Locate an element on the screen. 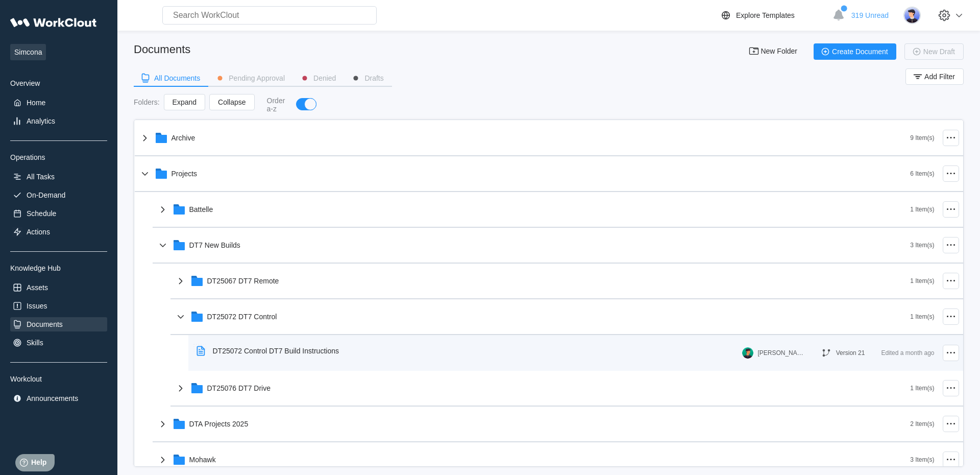 The height and width of the screenshot is (475, 980). a: Documents is located at coordinates (59, 324).